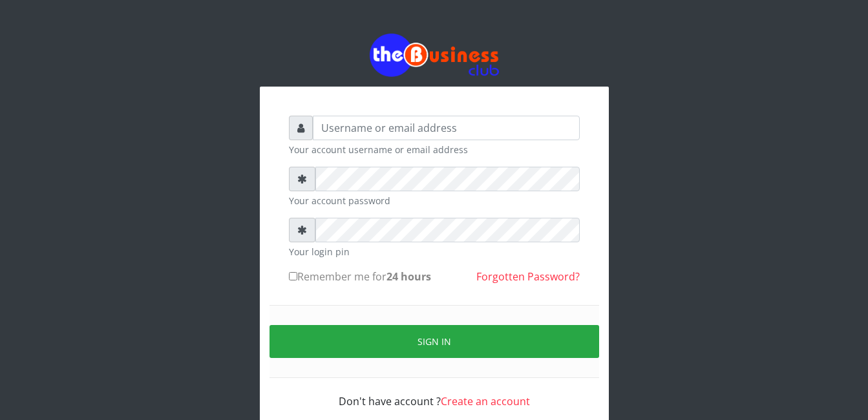  I want to click on input: Remember me for24 hours, so click(292, 276).